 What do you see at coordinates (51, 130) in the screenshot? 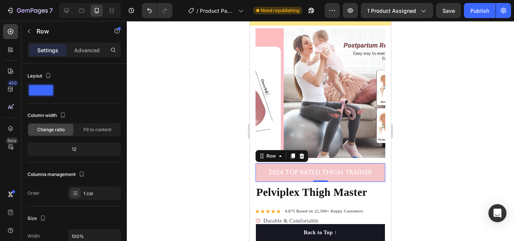
I see `span: Change ratio` at bounding box center [51, 130].